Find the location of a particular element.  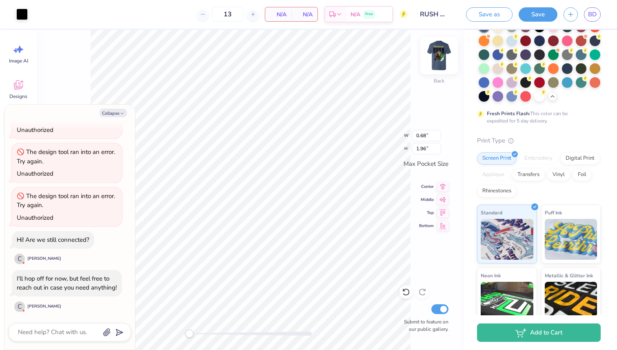

div: I'll hop off for now, but feel free to reach out in case you need anything! is located at coordinates (67, 283).